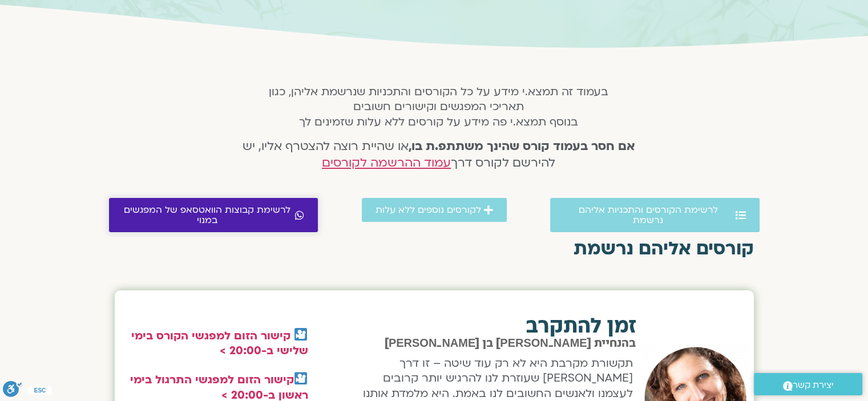 This screenshot has height=401, width=868. I want to click on h5: בעמוד זה תמצא.י מידע על כל הקורסים והתכניות שנרשמת אליהן, כגון תאריכי המפגשים וקישורים חשובים בנו..., so click(438, 107).